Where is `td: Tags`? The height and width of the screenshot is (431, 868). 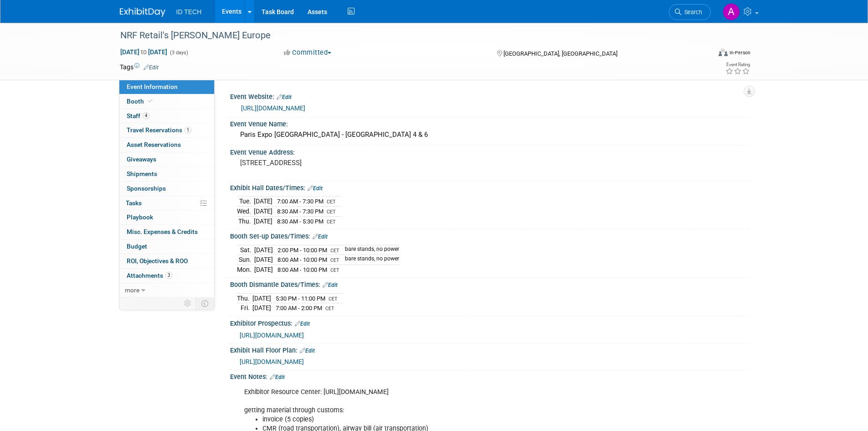
td: Tags is located at coordinates (139, 67).